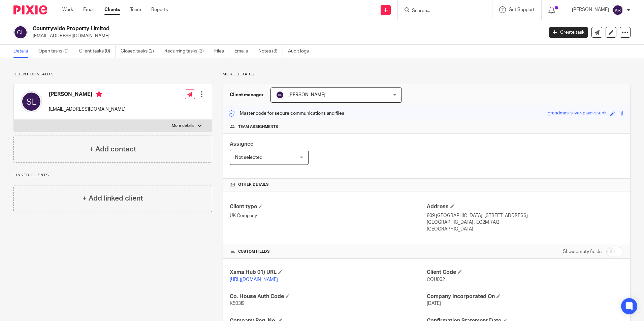 This screenshot has height=321, width=644. Describe the element at coordinates (113, 149) in the screenshot. I see `h4: + Add contact` at that location.